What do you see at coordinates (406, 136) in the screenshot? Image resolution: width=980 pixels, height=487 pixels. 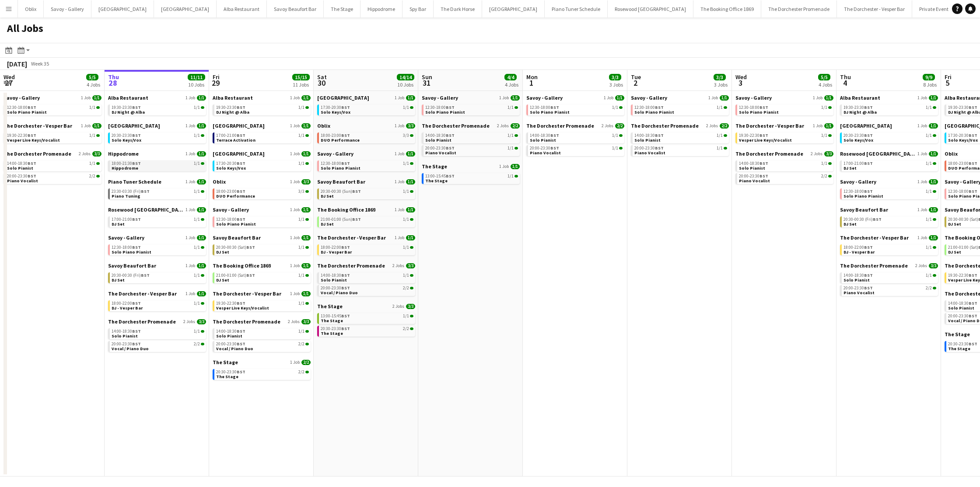 I see `span: 3/3` at bounding box center [406, 136].